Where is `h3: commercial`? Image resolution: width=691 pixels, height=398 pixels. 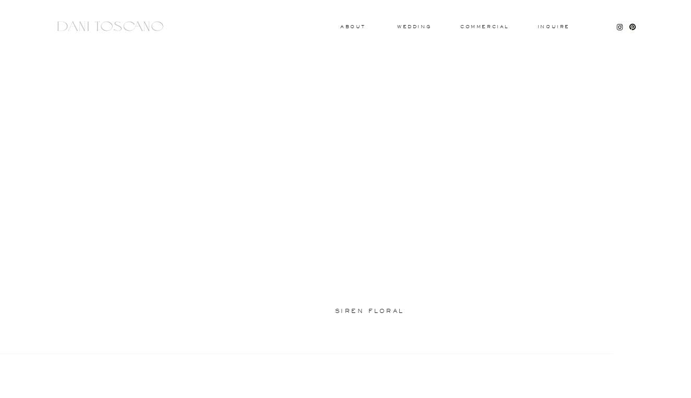 h3: commercial is located at coordinates (484, 27).